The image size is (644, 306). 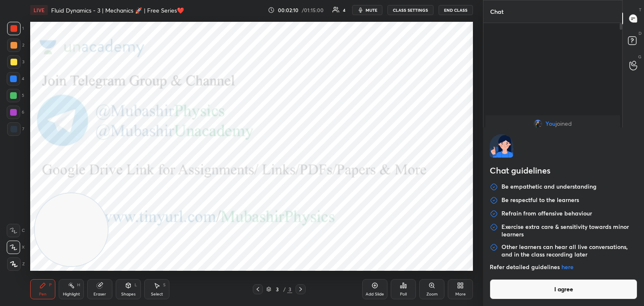 What do you see at coordinates (16, 264) in the screenshot?
I see `div: Z` at bounding box center [16, 264].